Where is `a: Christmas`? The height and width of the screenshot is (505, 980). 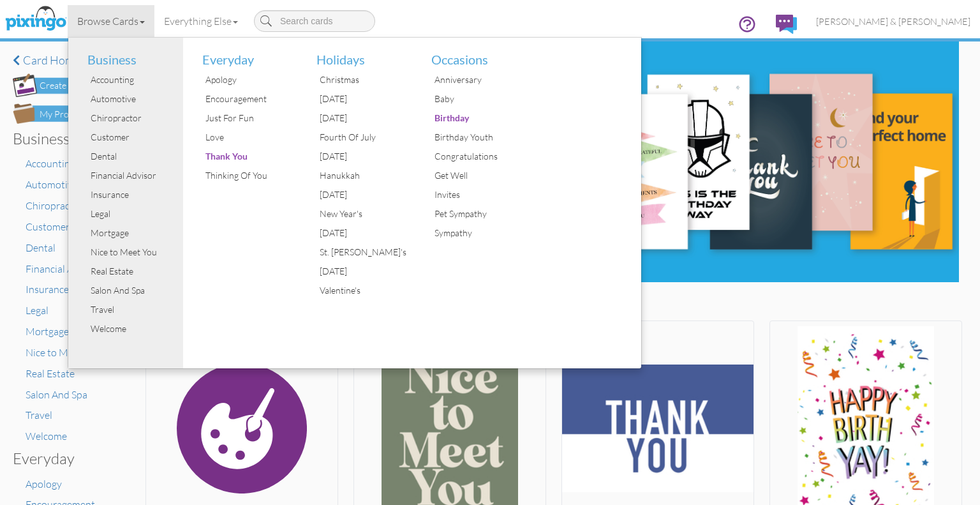 a: Christmas is located at coordinates (359, 80).